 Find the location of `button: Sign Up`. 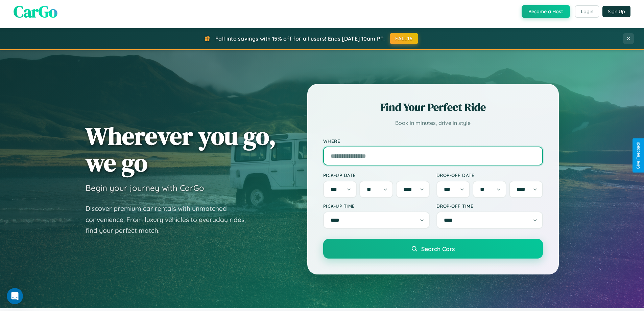

button: Sign Up is located at coordinates (616, 12).